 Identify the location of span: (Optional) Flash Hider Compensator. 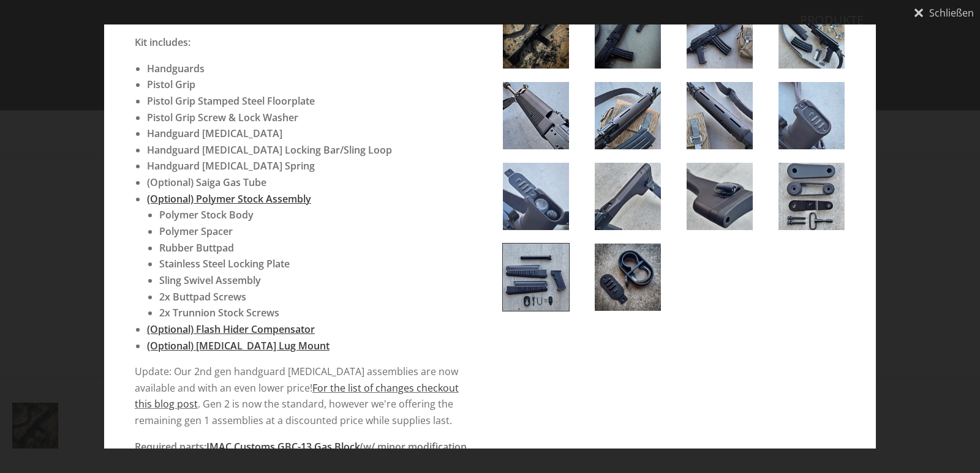
(231, 330).